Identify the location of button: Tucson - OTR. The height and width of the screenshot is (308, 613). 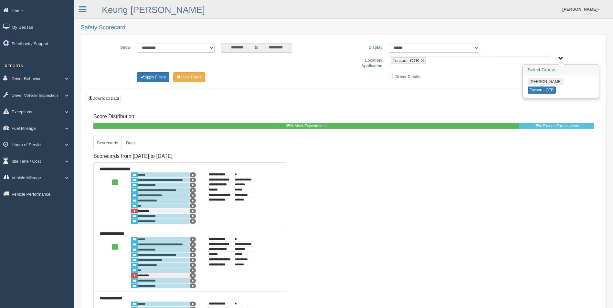
(542, 90).